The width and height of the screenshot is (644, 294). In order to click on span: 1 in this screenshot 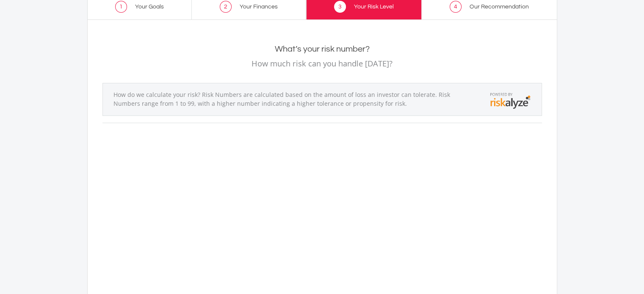, I will do `click(121, 7)`.